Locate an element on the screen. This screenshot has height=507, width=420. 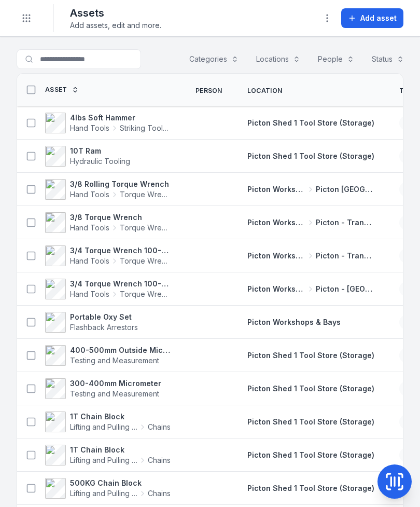
span: Add assets, edit and more. is located at coordinates (115, 25).